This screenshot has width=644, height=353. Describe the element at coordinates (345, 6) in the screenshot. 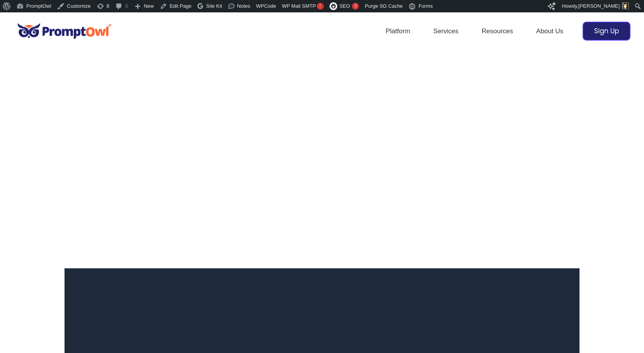

I see `span: SEO` at that location.